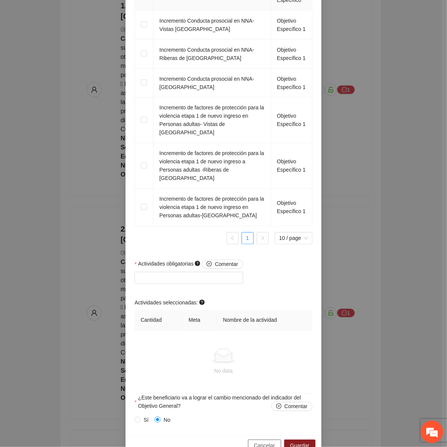 The image size is (447, 447). Describe the element at coordinates (190, 264) in the screenshot. I see `span: Actividades obligatorias` at that location.